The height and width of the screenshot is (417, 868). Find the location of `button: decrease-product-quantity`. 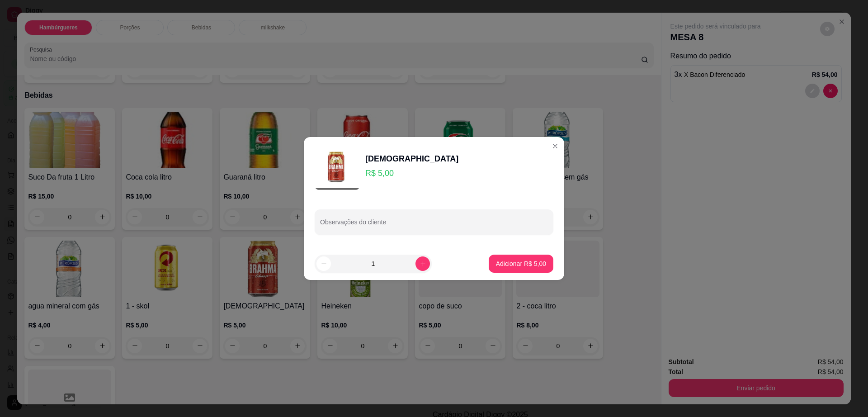

button: decrease-product-quantity is located at coordinates (324, 263).